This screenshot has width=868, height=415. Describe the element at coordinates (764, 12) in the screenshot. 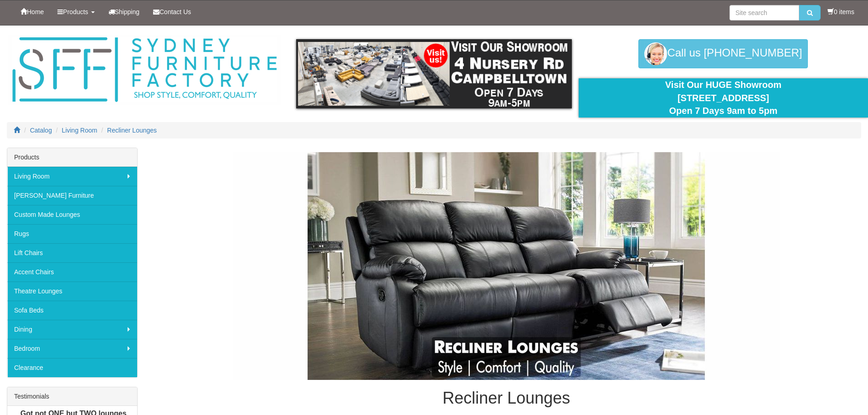

I see `input: Site search` at that location.